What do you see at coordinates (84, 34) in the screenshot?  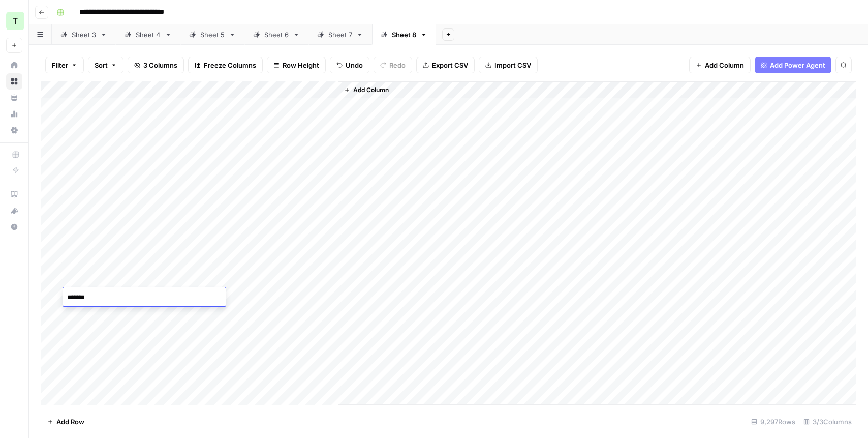 I see `div: Sheet 3` at bounding box center [84, 34].